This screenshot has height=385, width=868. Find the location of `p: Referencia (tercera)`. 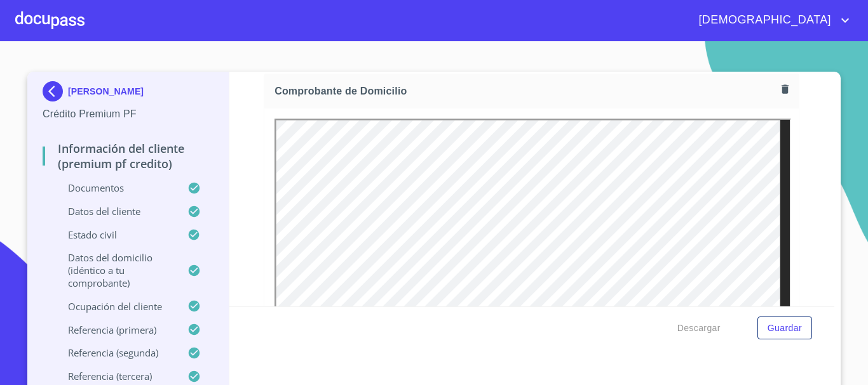

p: Referencia (tercera) is located at coordinates (115, 377).